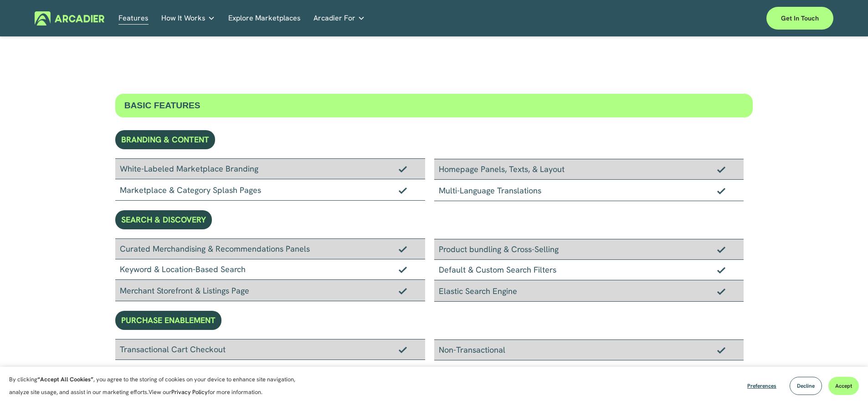  What do you see at coordinates (163, 220) in the screenshot?
I see `div: SEARCH & DISCOVERY` at bounding box center [163, 220].